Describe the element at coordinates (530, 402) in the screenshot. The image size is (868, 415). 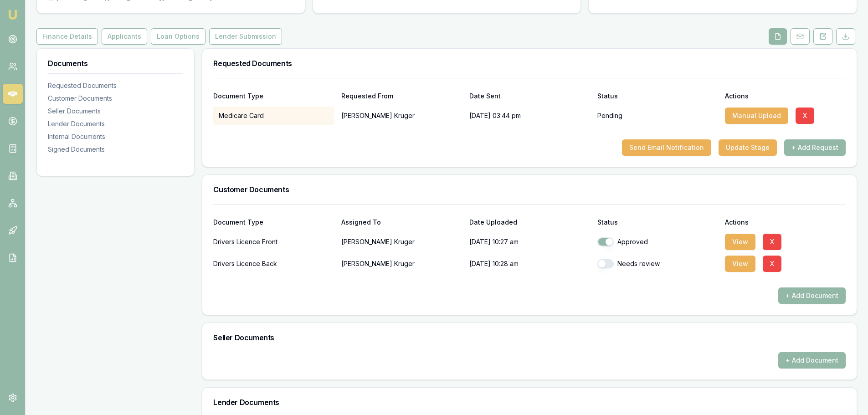
I see `h3: Lender Documents` at that location.